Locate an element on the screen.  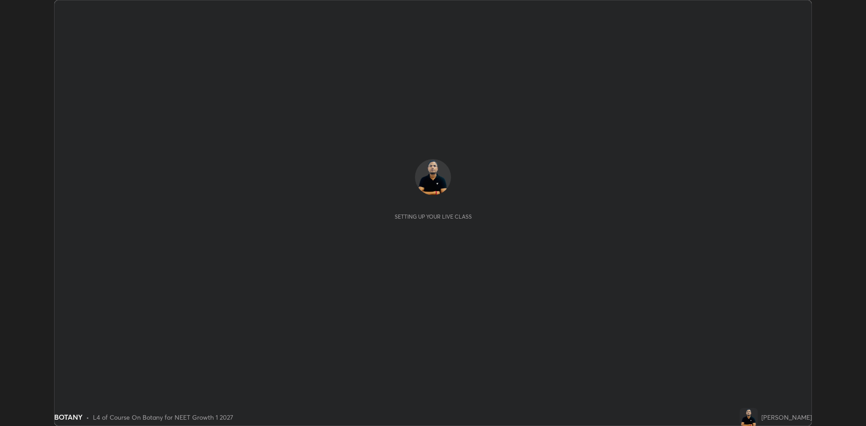
div: L4 of Course On Botany for NEET Growth 1 2027 is located at coordinates (163, 417).